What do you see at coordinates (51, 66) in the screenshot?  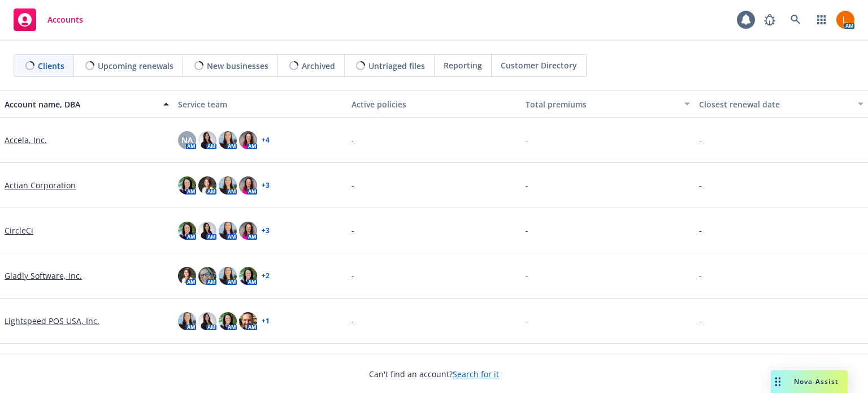 I see `span: Clients` at bounding box center [51, 66].